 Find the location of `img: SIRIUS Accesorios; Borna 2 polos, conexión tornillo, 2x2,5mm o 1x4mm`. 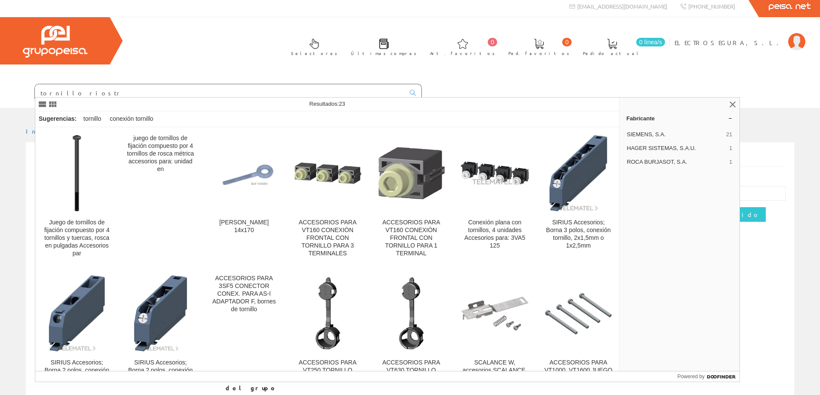

img: SIRIUS Accesorios; Borna 2 polos, conexión tornillo, 2x2,5mm o 1x4mm is located at coordinates (77, 314).